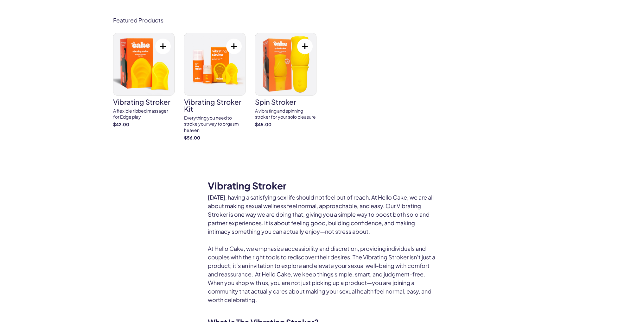 The width and height of the screenshot is (644, 322). I want to click on b: Vibrating Stroker, so click(247, 185).